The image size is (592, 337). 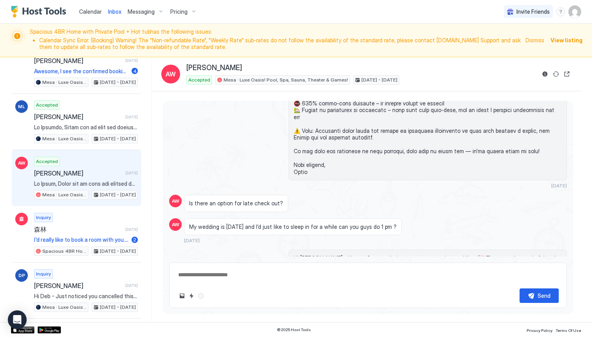 What do you see at coordinates (539, 295) in the screenshot?
I see `button: Send` at bounding box center [539, 295].